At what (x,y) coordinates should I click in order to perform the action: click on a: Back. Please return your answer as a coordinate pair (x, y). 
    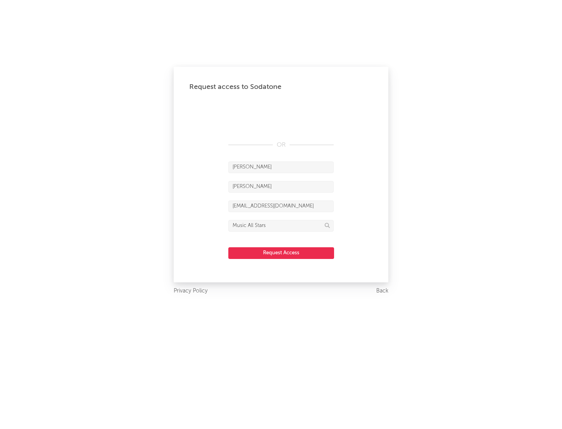
    Looking at the image, I should click on (382, 291).